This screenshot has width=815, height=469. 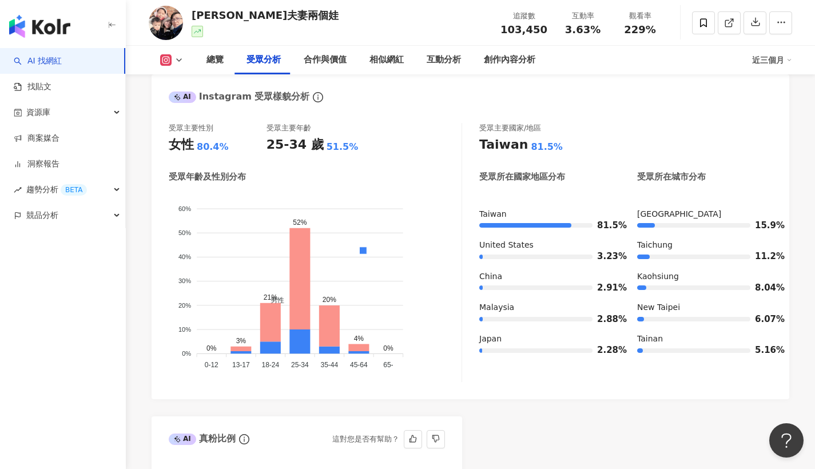 I want to click on span: 3.63%, so click(x=583, y=30).